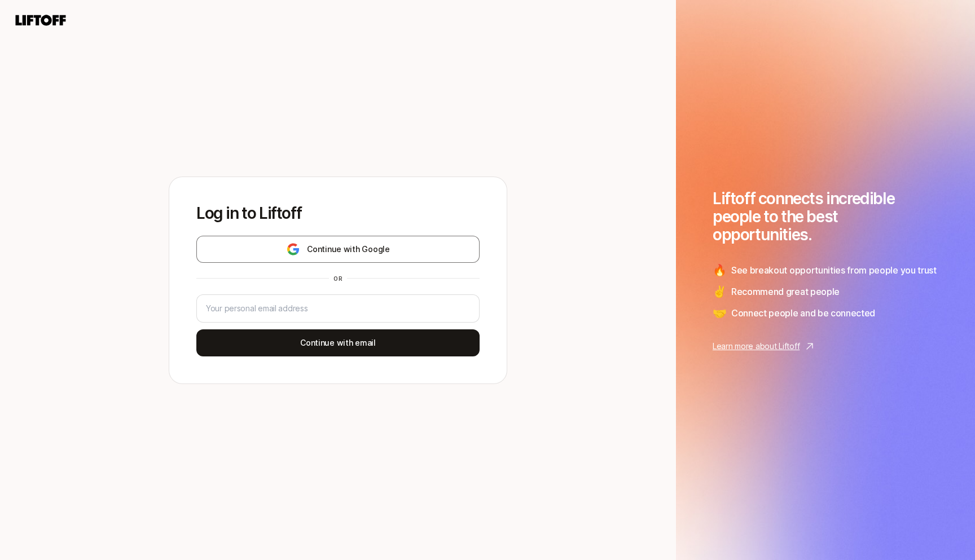 The height and width of the screenshot is (560, 975). I want to click on span: See breakout opportunities from people you trust, so click(833, 270).